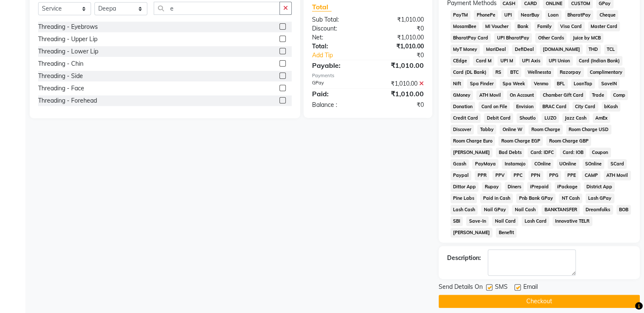 This screenshot has width=644, height=313. Describe the element at coordinates (554, 175) in the screenshot. I see `span: PPG` at that location.